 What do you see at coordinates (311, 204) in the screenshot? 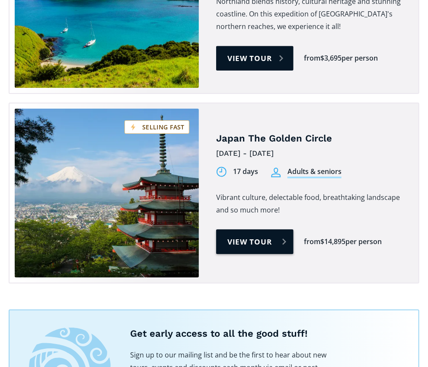
I see `p: Vibrant culture, delectable food, breathtaking landscape and so much more!` at bounding box center [311, 204].